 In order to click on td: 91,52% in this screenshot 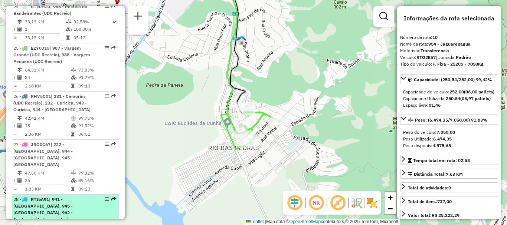, I will do `click(97, 126)`.